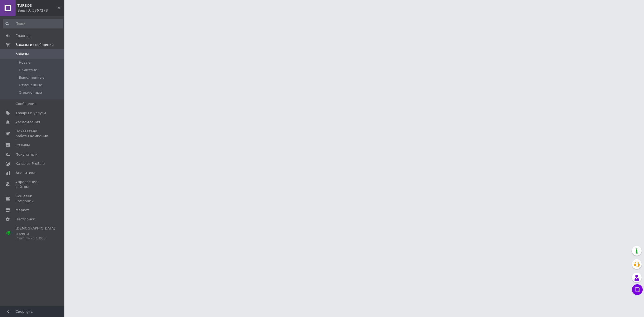 The width and height of the screenshot is (644, 317). What do you see at coordinates (38, 6) in the screenshot?
I see `span: TURBOS` at bounding box center [38, 6].